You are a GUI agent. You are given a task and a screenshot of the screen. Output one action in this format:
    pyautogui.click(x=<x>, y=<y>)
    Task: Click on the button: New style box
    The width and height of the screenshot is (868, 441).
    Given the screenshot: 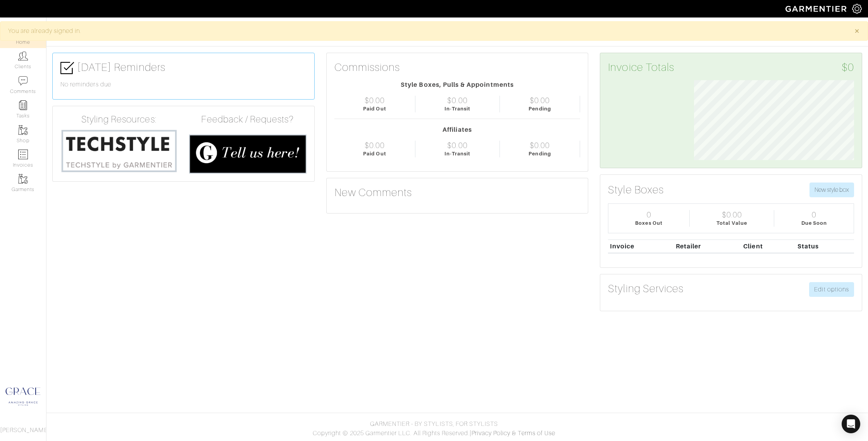 What is the action you would take?
    pyautogui.click(x=832, y=190)
    